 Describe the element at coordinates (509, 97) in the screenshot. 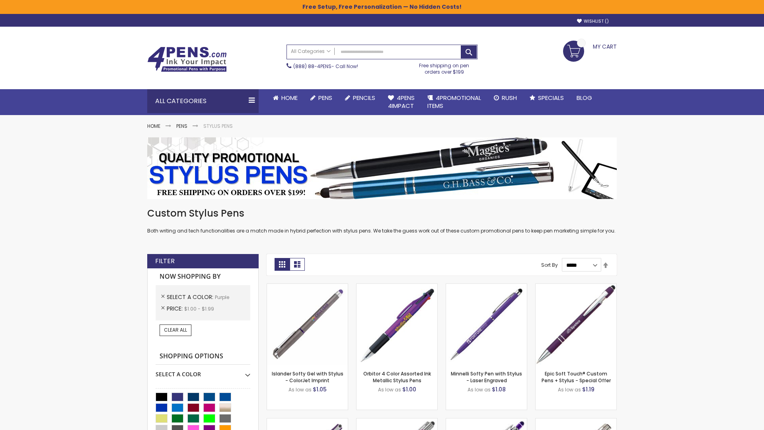

I see `span: Rush` at that location.